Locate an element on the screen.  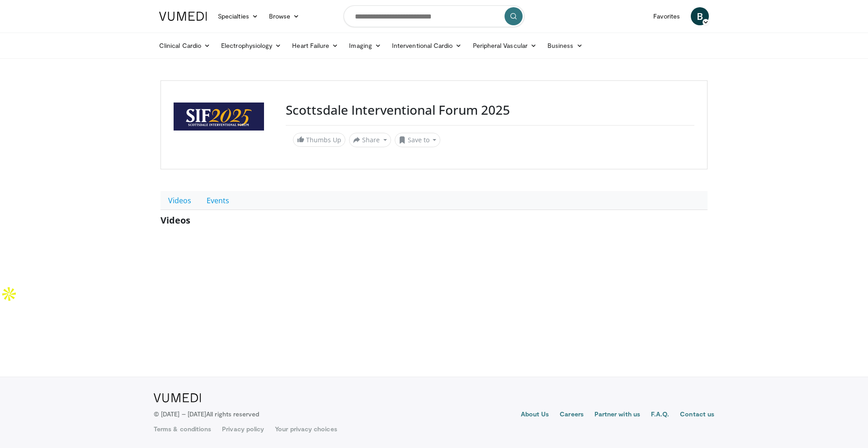
a: Browse is located at coordinates (285, 17).